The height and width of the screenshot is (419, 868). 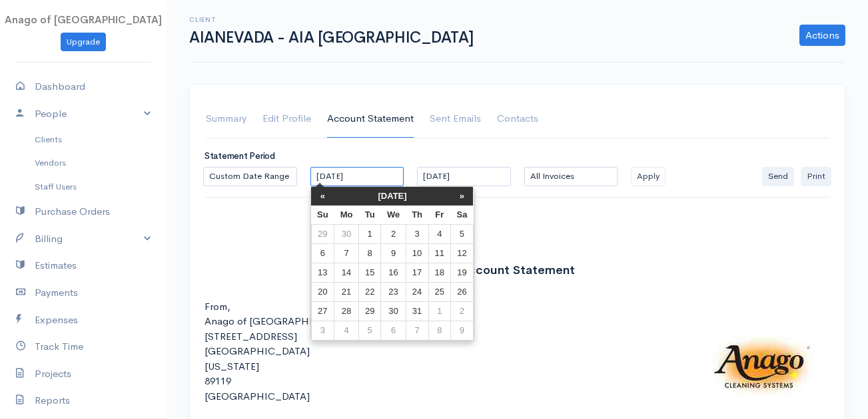 I want to click on td: 26, so click(x=462, y=292).